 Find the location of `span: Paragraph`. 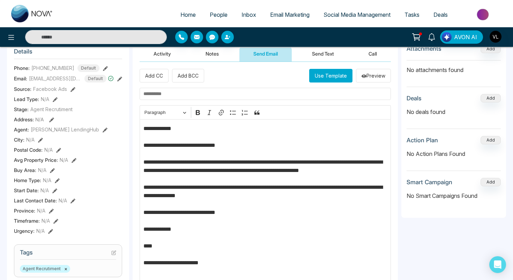

span: Paragraph is located at coordinates (163, 112).